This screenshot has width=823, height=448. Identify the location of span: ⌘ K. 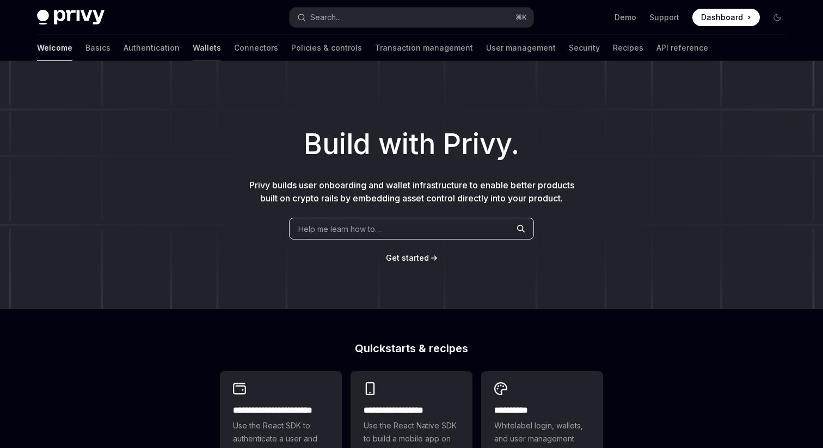
(521, 17).